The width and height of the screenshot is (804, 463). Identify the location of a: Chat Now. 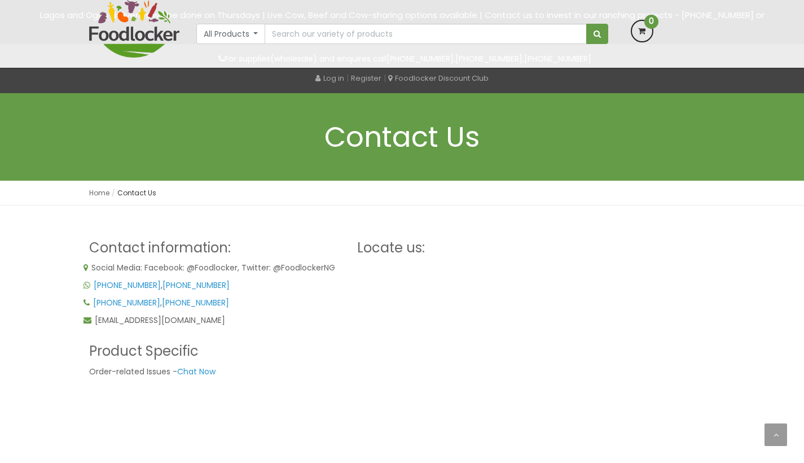
(196, 371).